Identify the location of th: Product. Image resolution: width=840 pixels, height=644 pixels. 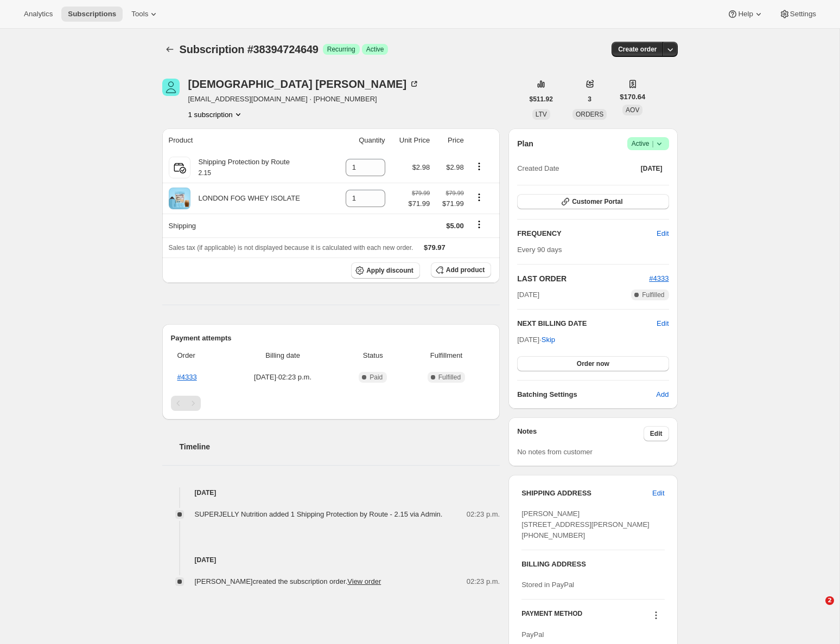
(247, 140).